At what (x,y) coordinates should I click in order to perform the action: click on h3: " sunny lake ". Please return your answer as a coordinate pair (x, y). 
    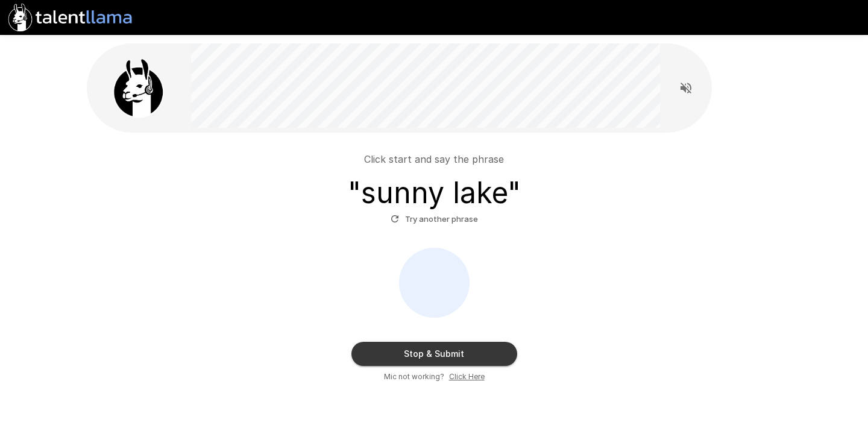
    Looking at the image, I should click on (434, 193).